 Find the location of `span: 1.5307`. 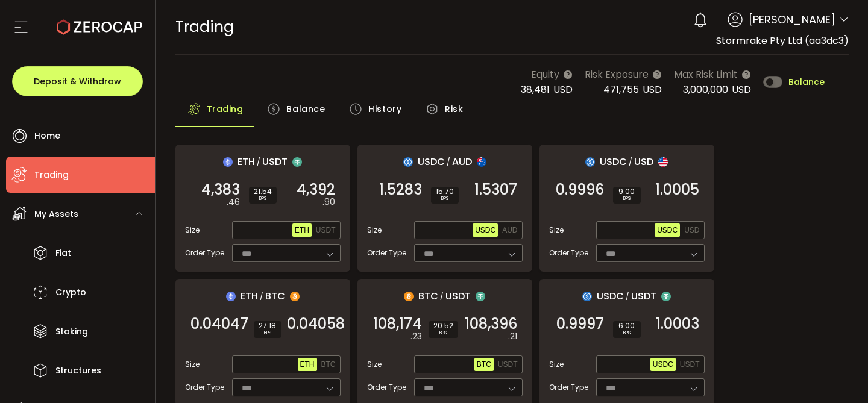

span: 1.5307 is located at coordinates (496, 190).